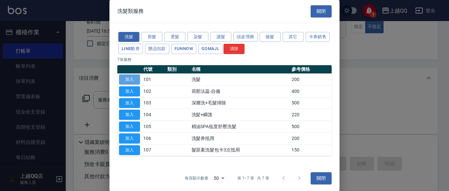  I want to click on td: 深層洗+毛髮掃除, so click(240, 103).